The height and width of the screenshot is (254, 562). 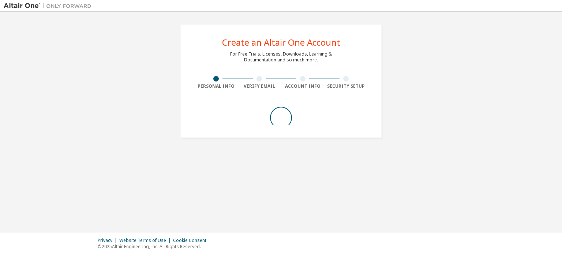 What do you see at coordinates (281, 42) in the screenshot?
I see `div: Create an Altair One Account` at bounding box center [281, 42].